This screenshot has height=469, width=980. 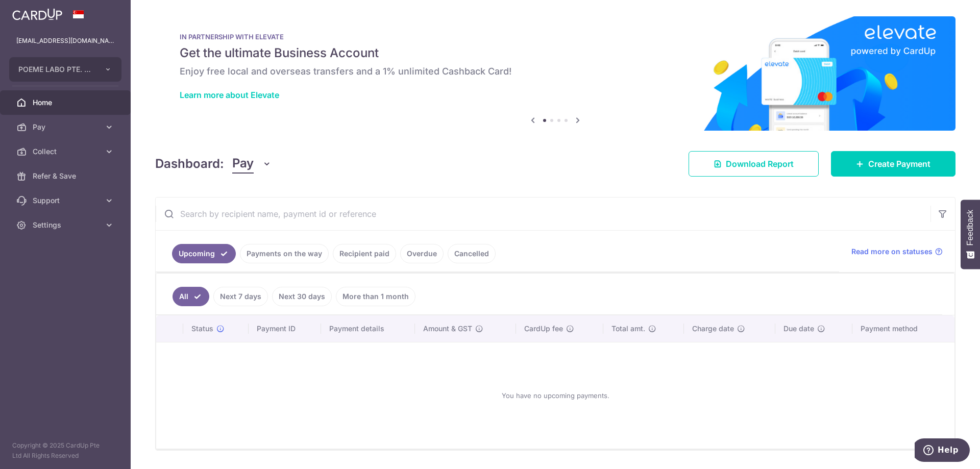 What do you see at coordinates (285, 329) in the screenshot?
I see `th: Payment ID` at bounding box center [285, 329].